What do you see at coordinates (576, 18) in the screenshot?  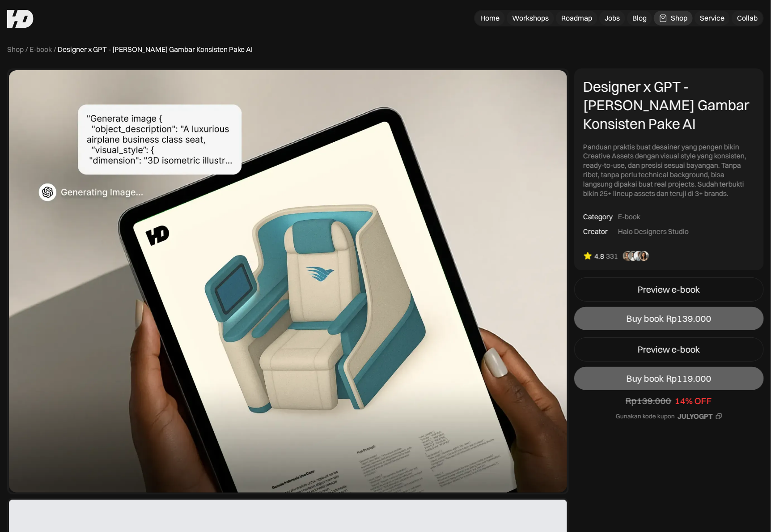 I see `div: Roadmap` at bounding box center [576, 18].